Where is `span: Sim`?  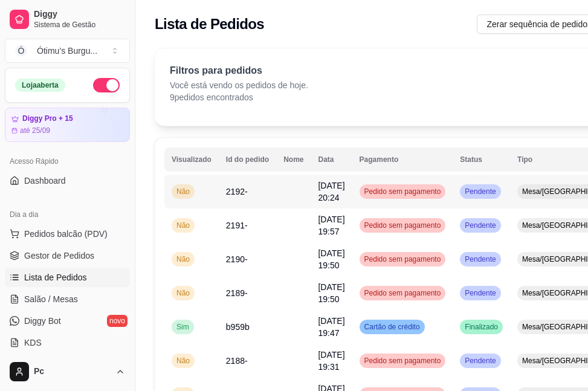 span: Sim is located at coordinates (182, 327).